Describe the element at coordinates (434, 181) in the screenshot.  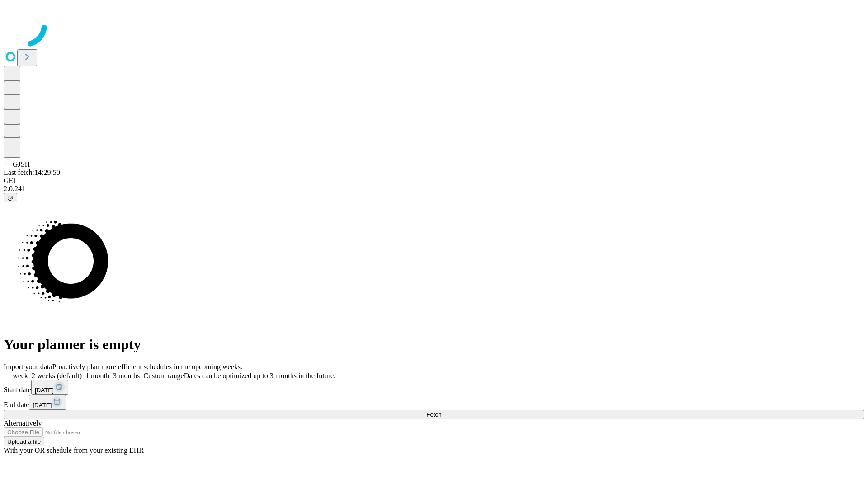
I see `div: GEI` at that location.